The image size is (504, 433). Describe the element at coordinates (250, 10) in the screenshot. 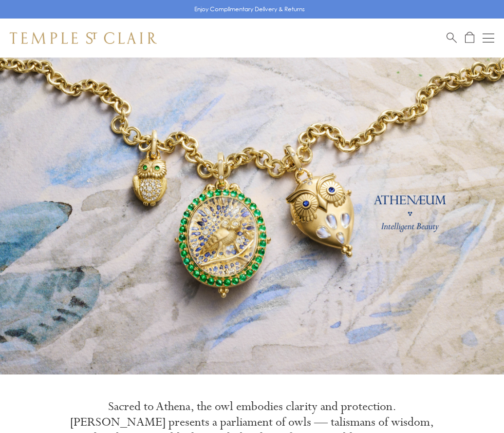

I see `p: Enjoy Complimentary Delivery & Returns` at that location.